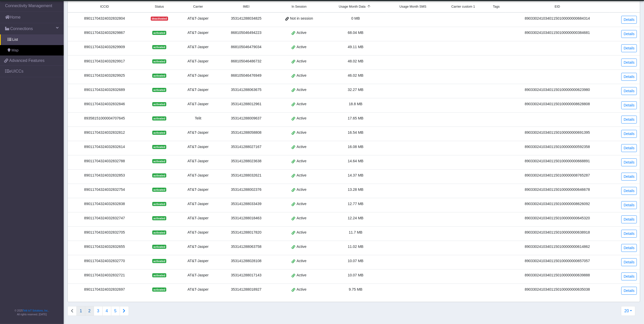 The image size is (644, 324). What do you see at coordinates (356, 218) in the screenshot?
I see `span: 12.24 MB` at bounding box center [356, 218].